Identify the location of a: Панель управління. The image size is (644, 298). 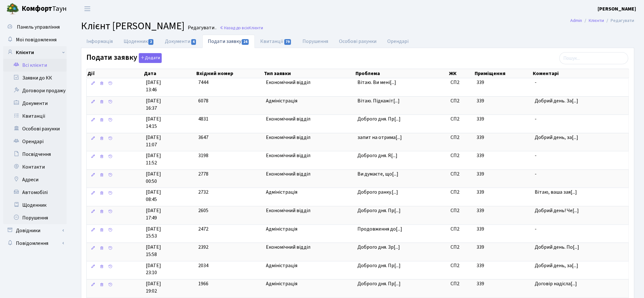
(35, 27).